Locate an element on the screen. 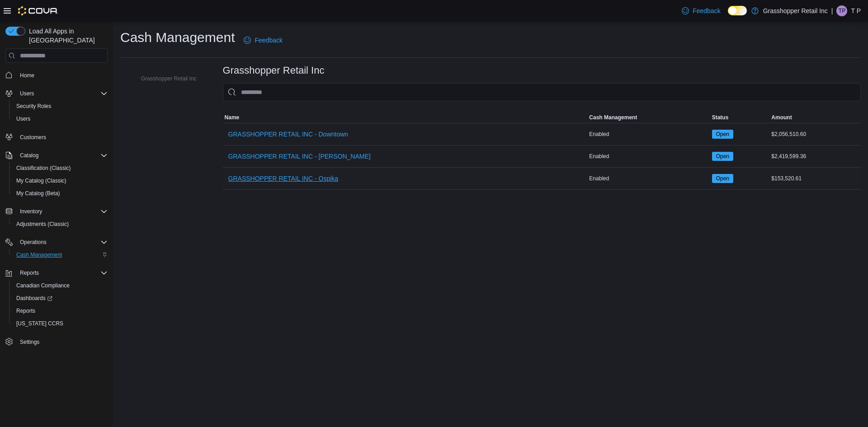 The width and height of the screenshot is (868, 427). input: Dark Mode is located at coordinates (737, 10).